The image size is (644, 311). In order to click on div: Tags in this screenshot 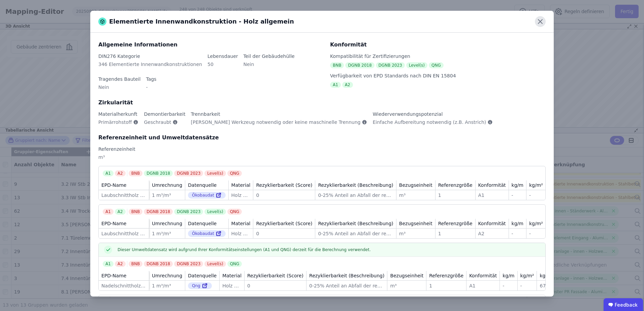, I will do `click(151, 79)`.